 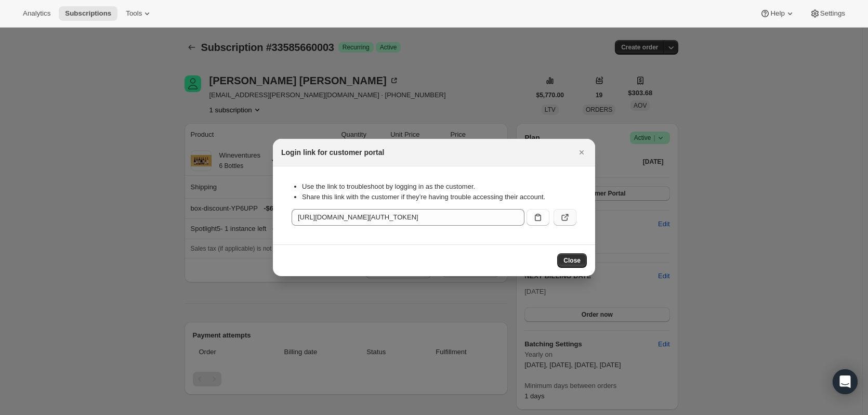 I want to click on span: Analytics, so click(x=37, y=13).